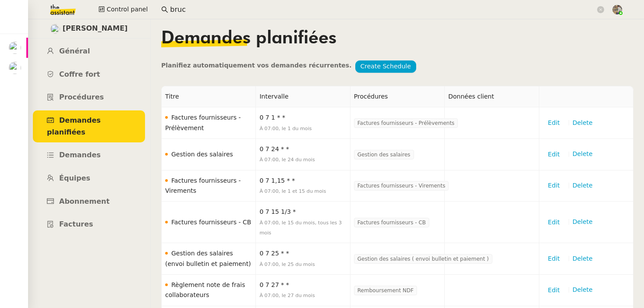 The height and width of the screenshot is (308, 644). I want to click on td: Factures fournisseurs - Virements, so click(209, 186).